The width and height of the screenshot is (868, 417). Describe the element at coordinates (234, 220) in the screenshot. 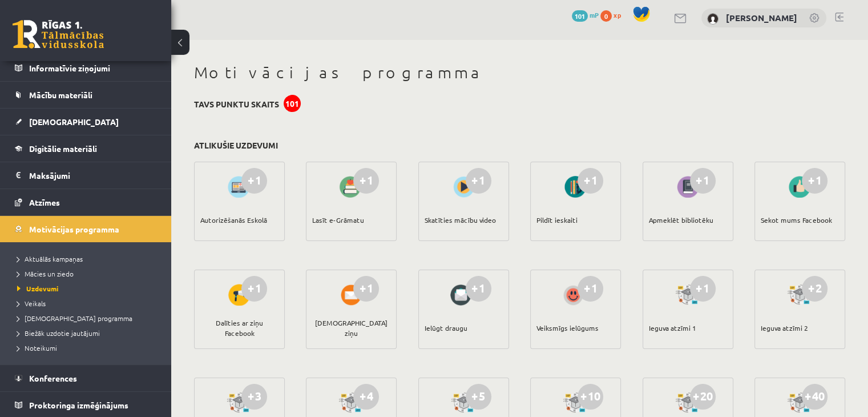

I see `div: Autorizēšanās Eskolā` at that location.